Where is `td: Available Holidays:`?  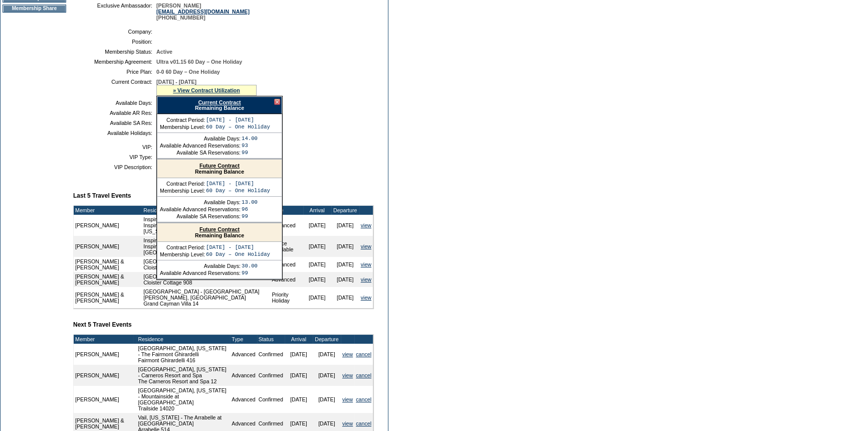
td: Available Holidays: is located at coordinates (115, 133).